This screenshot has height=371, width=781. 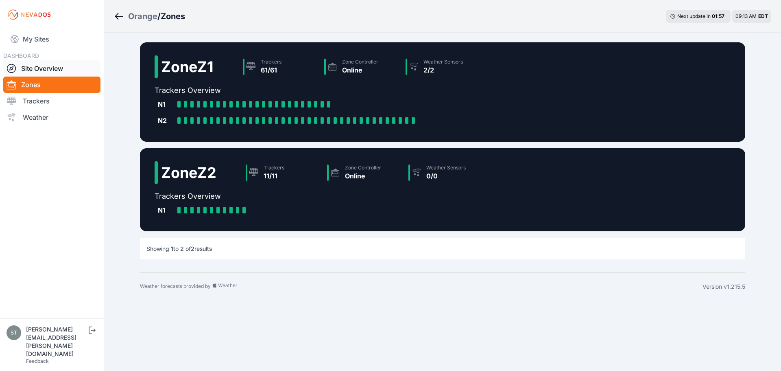 I want to click on a: Weather, so click(x=52, y=117).